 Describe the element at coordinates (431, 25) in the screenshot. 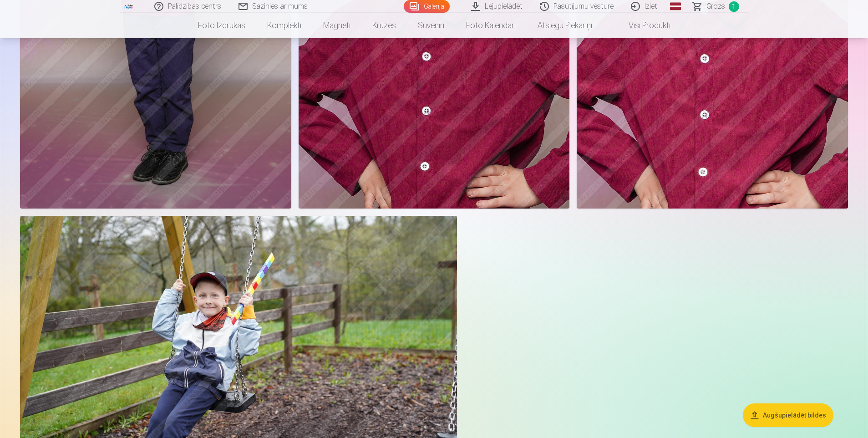

I see `a: Suvenīri` at that location.